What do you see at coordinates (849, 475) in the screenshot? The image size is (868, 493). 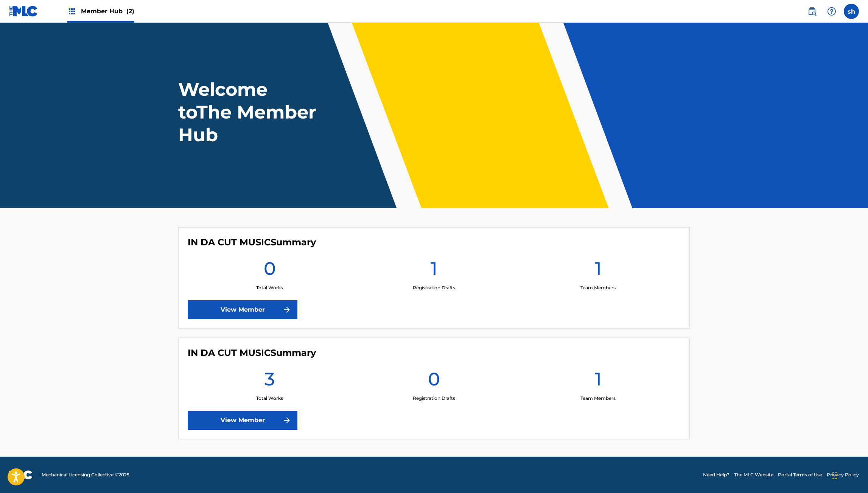 I see `div: Chat Widget` at bounding box center [849, 475].